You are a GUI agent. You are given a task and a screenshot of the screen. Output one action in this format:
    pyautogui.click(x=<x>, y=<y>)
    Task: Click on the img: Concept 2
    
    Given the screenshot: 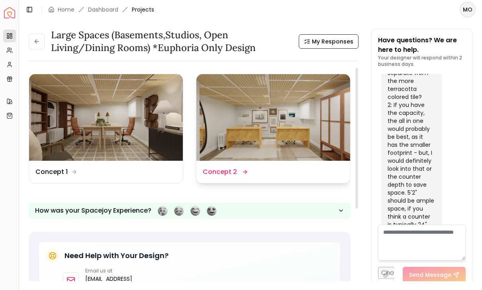 What is the action you would take?
    pyautogui.click(x=273, y=117)
    